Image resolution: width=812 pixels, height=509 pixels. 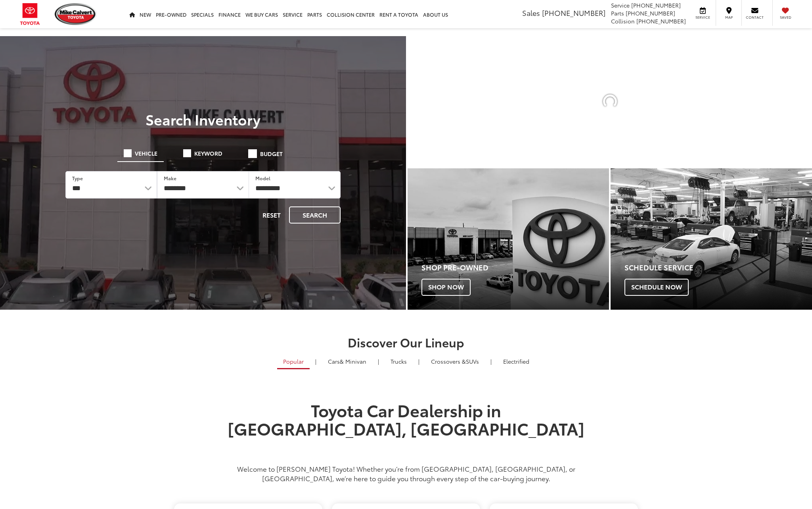 I want to click on span: Saved, so click(x=785, y=17).